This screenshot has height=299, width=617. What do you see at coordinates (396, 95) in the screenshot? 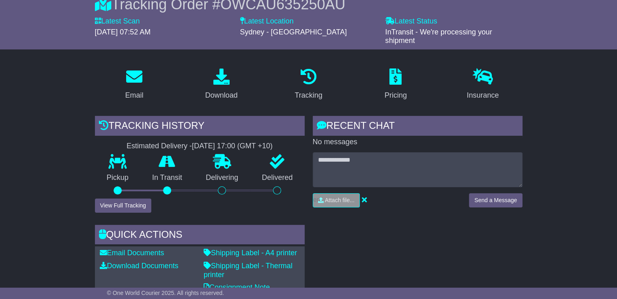
I see `div: Pricing` at bounding box center [396, 95].